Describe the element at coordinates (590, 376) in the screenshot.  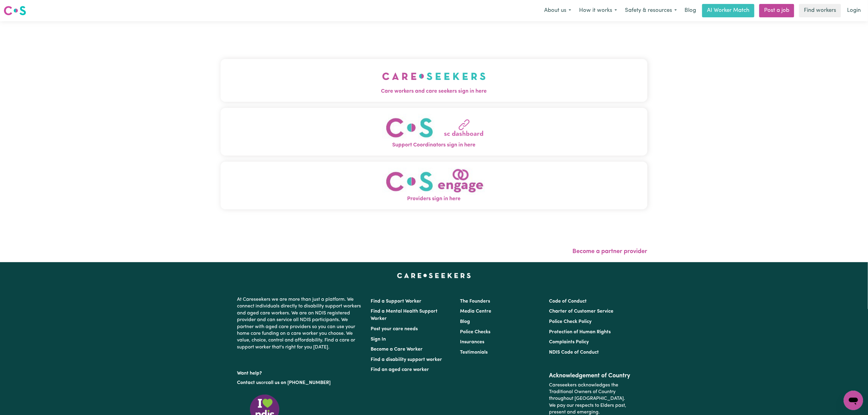
I see `h2: Acknowledgement of Country` at that location.